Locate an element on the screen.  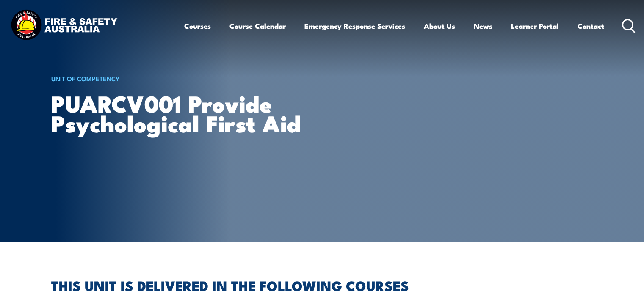
a: Emergency Response Services is located at coordinates (354, 26).